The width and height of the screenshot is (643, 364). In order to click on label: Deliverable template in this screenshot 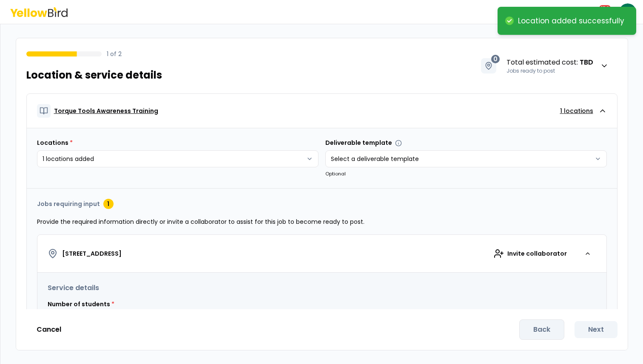, I will do `click(364, 143)`.